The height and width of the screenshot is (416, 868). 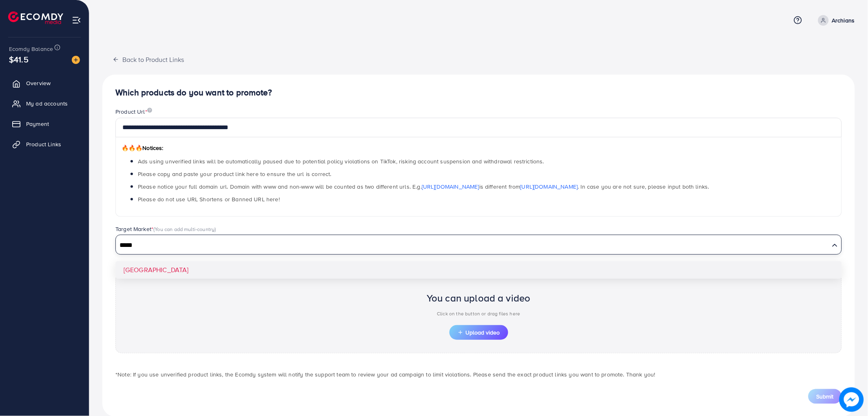 What do you see at coordinates (31, 49) in the screenshot?
I see `span: Ecomdy Balance` at bounding box center [31, 49].